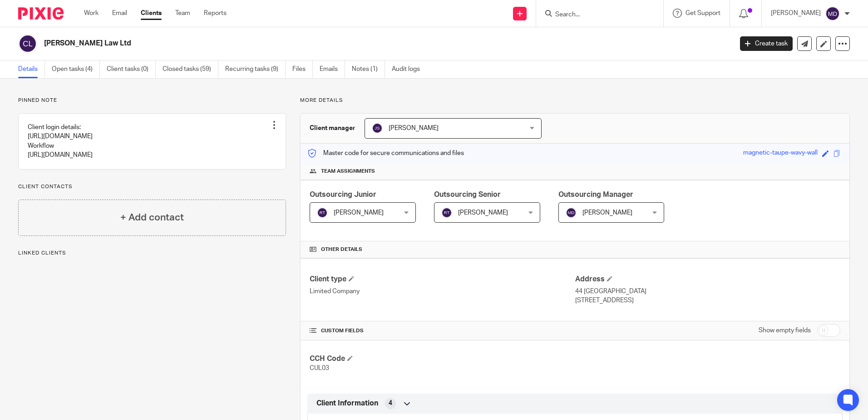 The height and width of the screenshot is (420, 868). I want to click on span: CUL03, so click(319, 368).